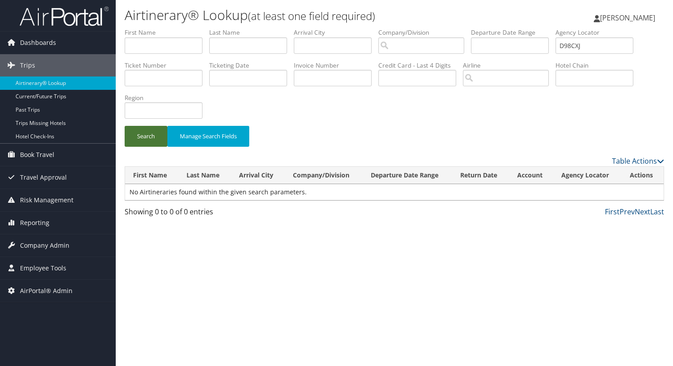  Describe the element at coordinates (47, 200) in the screenshot. I see `span: Risk Management` at that location.